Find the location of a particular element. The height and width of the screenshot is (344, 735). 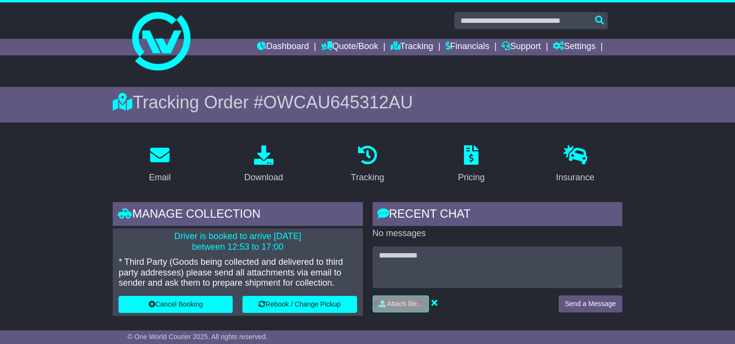

div: RECENT CHAT is located at coordinates (497, 215).